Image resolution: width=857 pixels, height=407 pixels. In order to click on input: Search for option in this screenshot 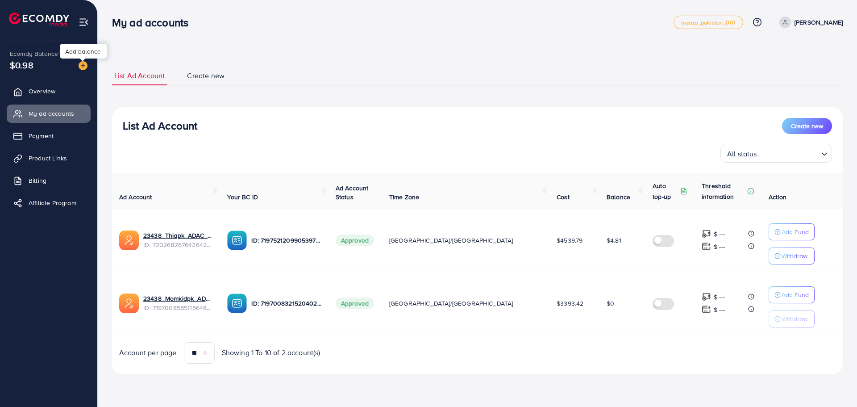, I will do `click(789, 153)`.